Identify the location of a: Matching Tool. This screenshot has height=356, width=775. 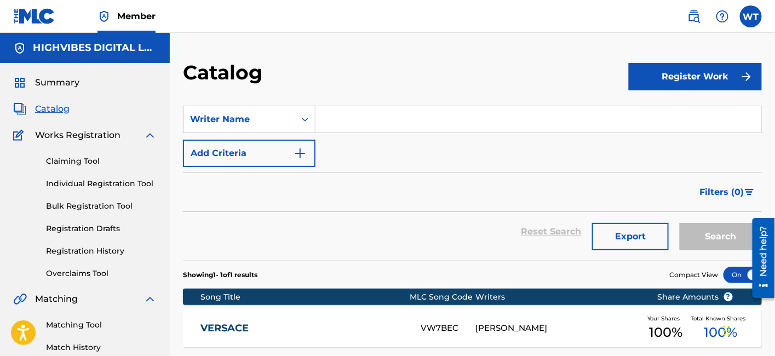
(101, 325).